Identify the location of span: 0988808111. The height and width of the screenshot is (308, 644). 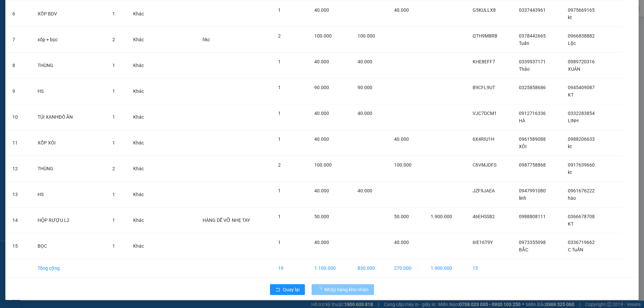
(532, 217).